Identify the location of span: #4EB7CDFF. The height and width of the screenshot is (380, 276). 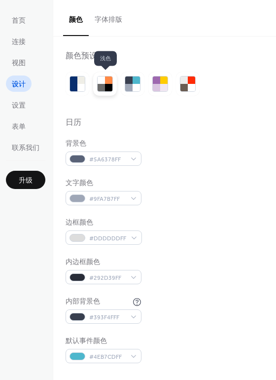
(108, 357).